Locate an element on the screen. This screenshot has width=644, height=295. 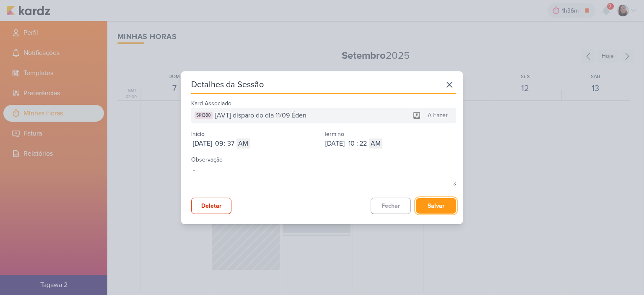
button: Fechar is located at coordinates (391, 206).